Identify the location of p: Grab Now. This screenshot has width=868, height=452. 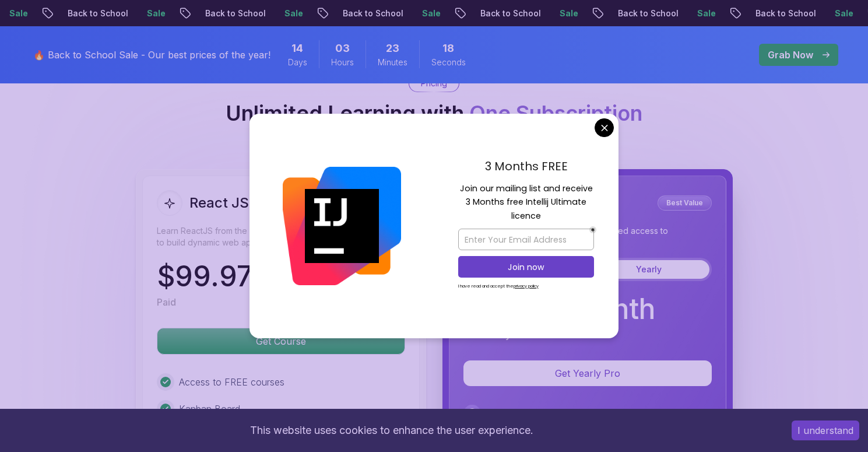
(791, 55).